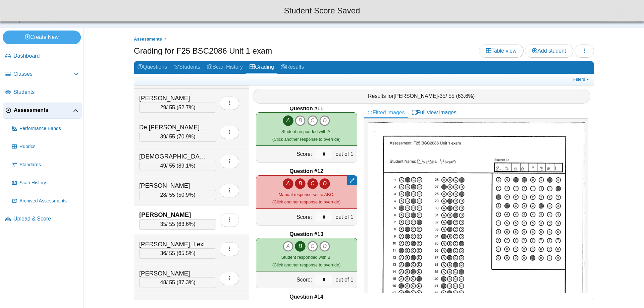 This screenshot has height=308, width=644. I want to click on span: 89.1%, so click(186, 166).